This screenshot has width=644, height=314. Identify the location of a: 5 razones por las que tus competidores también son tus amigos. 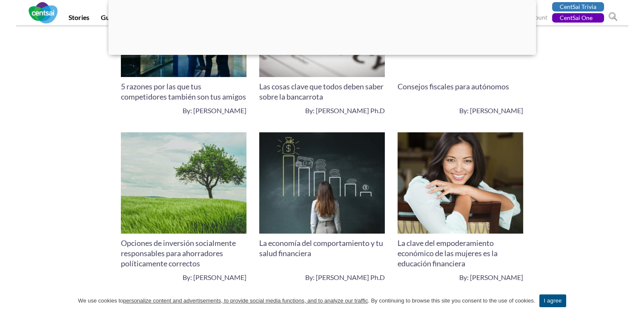
(183, 91).